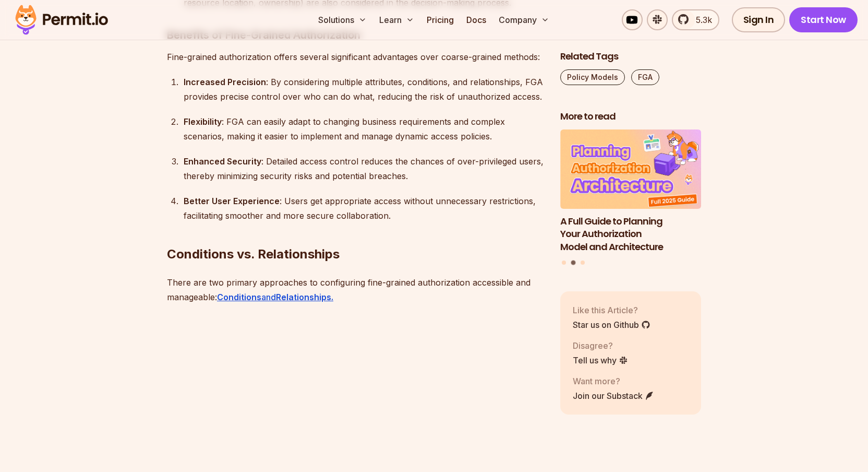 The width and height of the screenshot is (868, 472). Describe the element at coordinates (701, 20) in the screenshot. I see `span: 5.3k` at that location.